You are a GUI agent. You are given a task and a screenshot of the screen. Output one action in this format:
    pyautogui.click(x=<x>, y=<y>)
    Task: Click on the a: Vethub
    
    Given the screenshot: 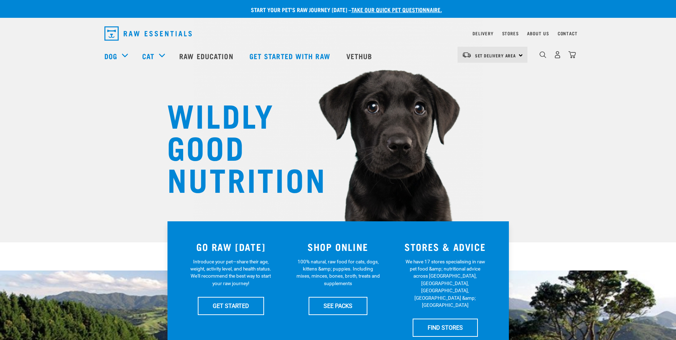 What is the action you would take?
    pyautogui.click(x=360, y=56)
    